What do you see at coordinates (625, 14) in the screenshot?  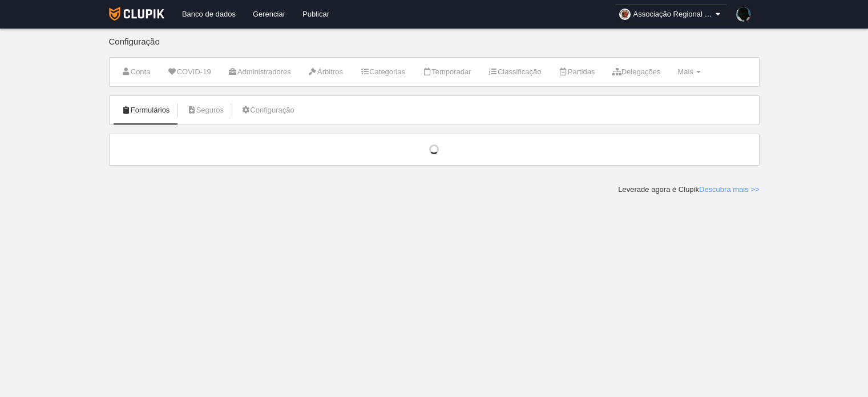 I see `img: OasumjwymT1n.30x30.jpg` at bounding box center [625, 14].